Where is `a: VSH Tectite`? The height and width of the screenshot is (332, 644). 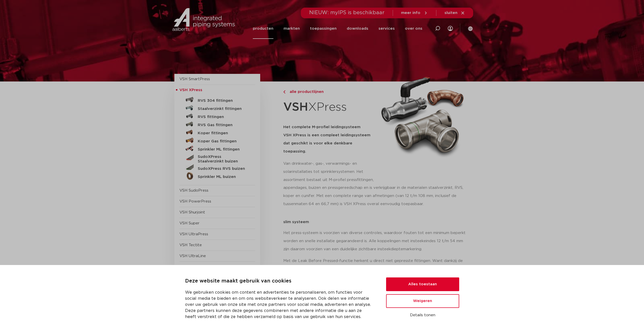
a: VSH Tectite is located at coordinates (191, 245).